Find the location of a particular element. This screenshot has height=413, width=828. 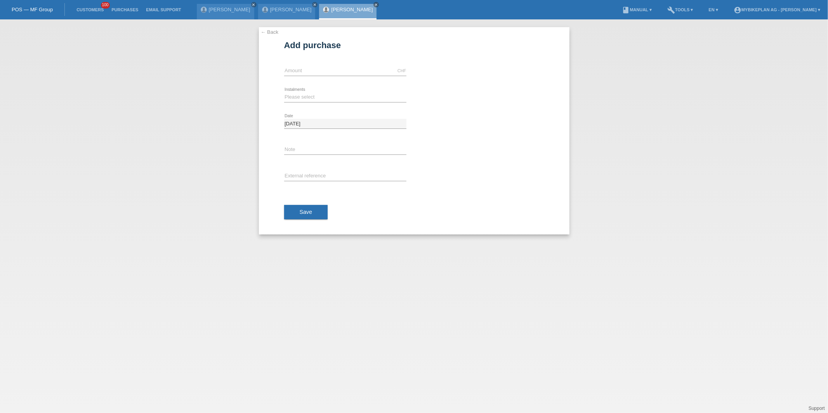

span: 100 is located at coordinates (106, 5).